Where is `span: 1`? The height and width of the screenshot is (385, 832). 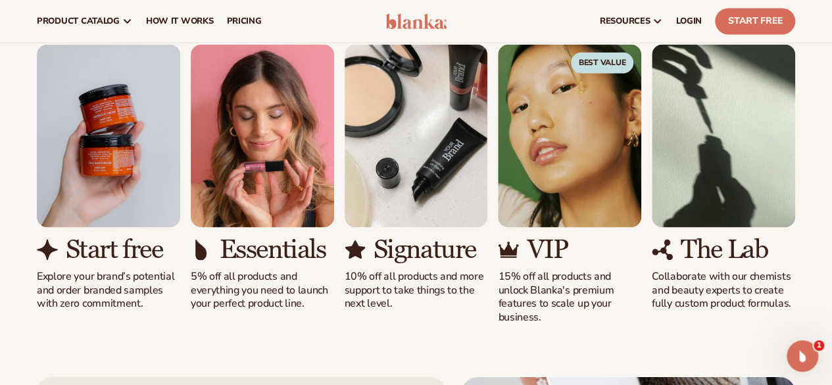 span: 1 is located at coordinates (819, 345).